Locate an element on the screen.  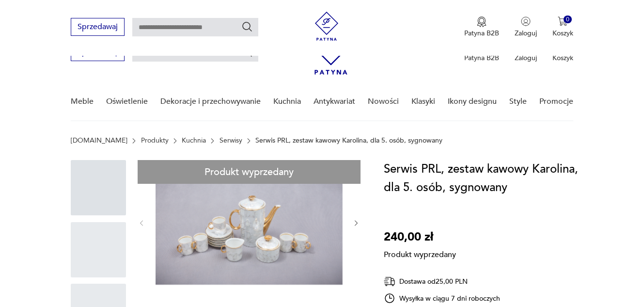
div: Wysyłka w ciągu 7 dni roboczych is located at coordinates (442, 298).